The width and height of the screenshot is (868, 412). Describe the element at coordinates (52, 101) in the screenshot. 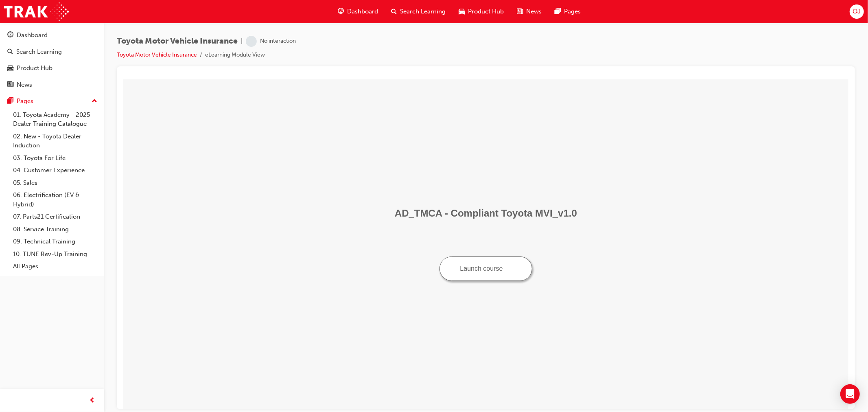

I see `button: Pages` at that location.